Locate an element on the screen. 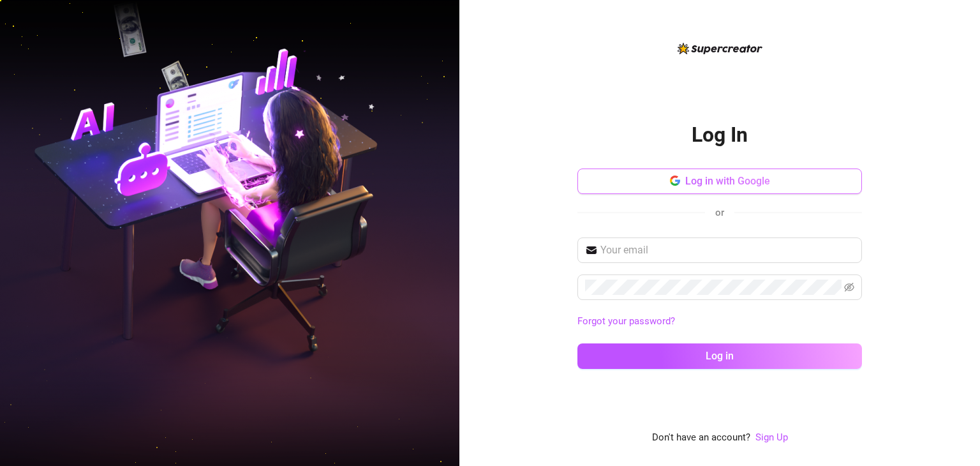 The image size is (980, 466). span: Log in with Google is located at coordinates (727, 181).